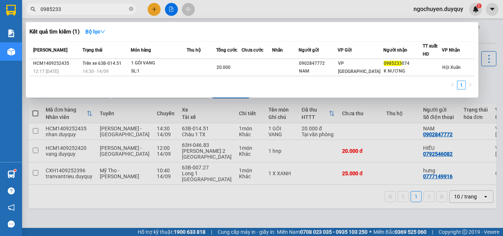  Describe the element at coordinates (95, 71) in the screenshot. I see `span: 14:30 - 14/09` at that location.